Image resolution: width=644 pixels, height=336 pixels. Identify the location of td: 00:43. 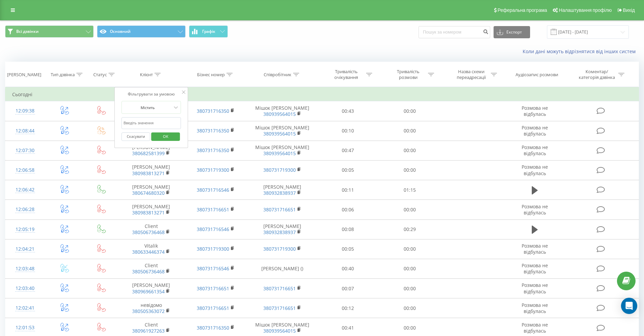
(348, 111).